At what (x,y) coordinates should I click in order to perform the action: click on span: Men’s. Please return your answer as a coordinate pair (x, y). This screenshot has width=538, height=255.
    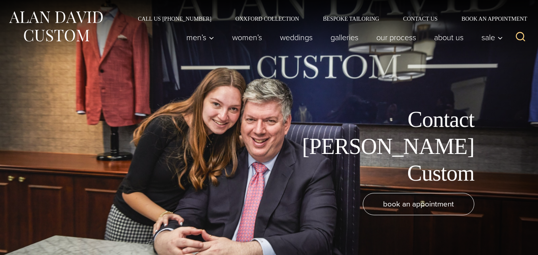
    Looking at the image, I should click on (200, 37).